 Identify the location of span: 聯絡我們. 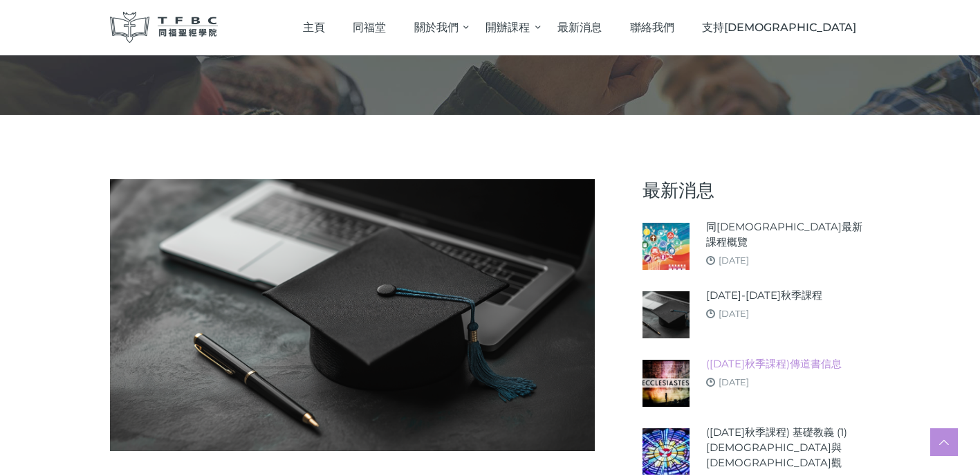
(653, 27).